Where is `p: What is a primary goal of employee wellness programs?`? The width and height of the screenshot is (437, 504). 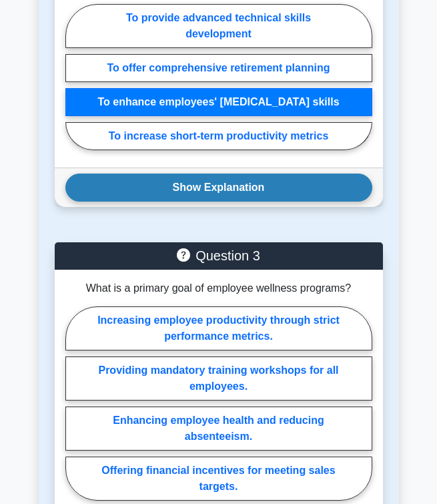
p: What is a primary goal of employee wellness programs? is located at coordinates (219, 289).